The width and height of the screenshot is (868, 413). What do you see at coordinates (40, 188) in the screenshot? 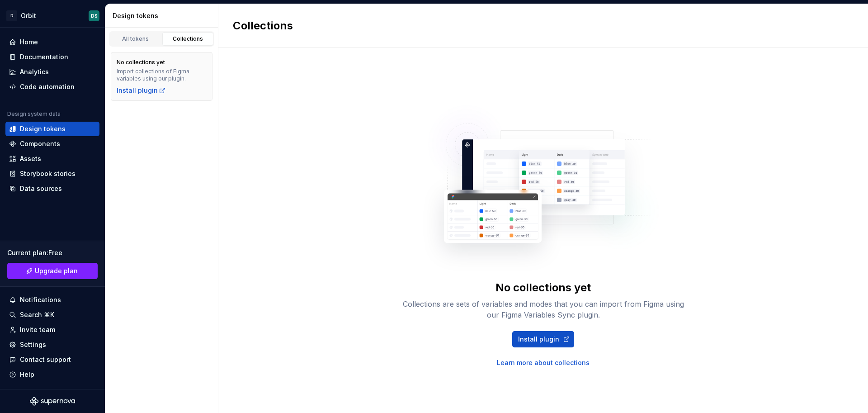
I see `div: Data sources` at bounding box center [40, 188].